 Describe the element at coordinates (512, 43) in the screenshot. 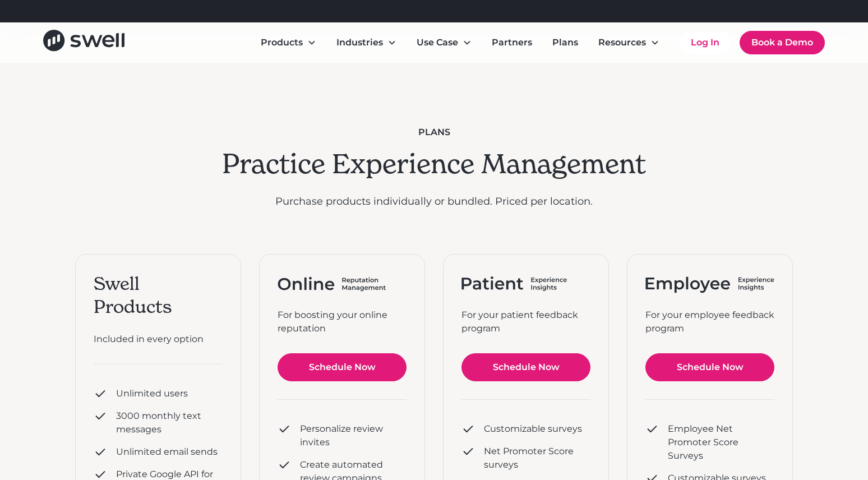

I see `a: Partners` at that location.